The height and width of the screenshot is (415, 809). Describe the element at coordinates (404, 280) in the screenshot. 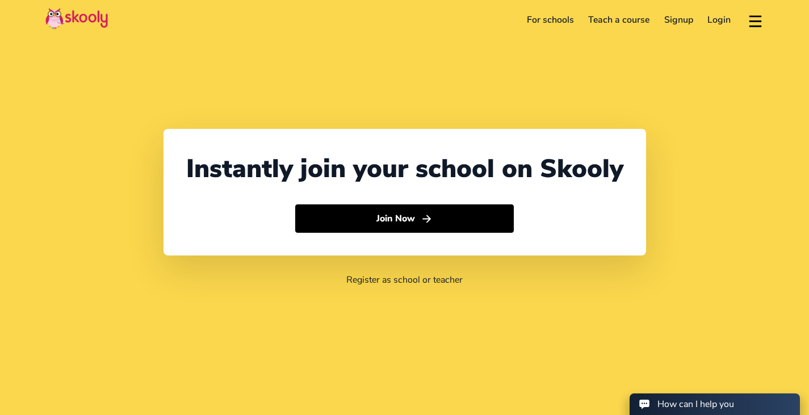

I see `a: Register as school or teacher` at that location.